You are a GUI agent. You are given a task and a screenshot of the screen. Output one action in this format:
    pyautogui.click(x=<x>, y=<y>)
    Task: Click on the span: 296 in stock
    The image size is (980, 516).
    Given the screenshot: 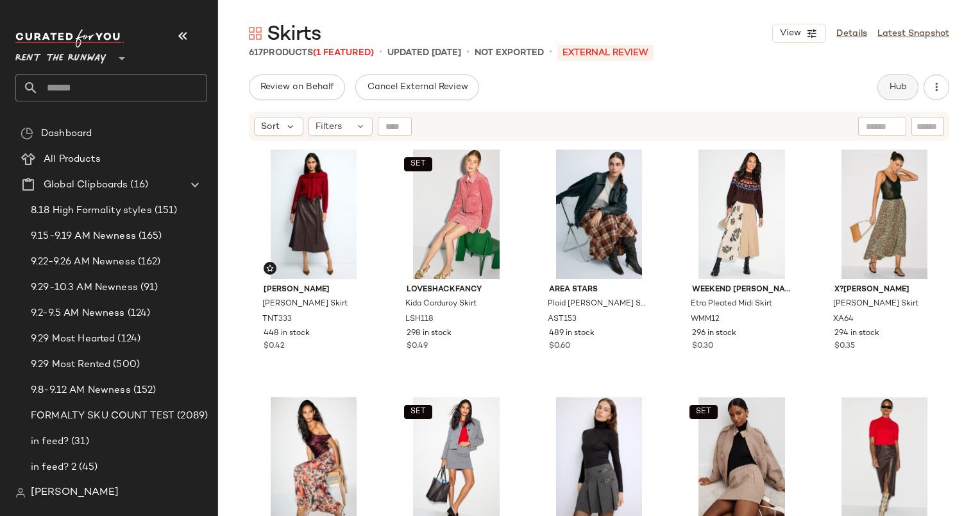 What is the action you would take?
    pyautogui.click(x=714, y=334)
    